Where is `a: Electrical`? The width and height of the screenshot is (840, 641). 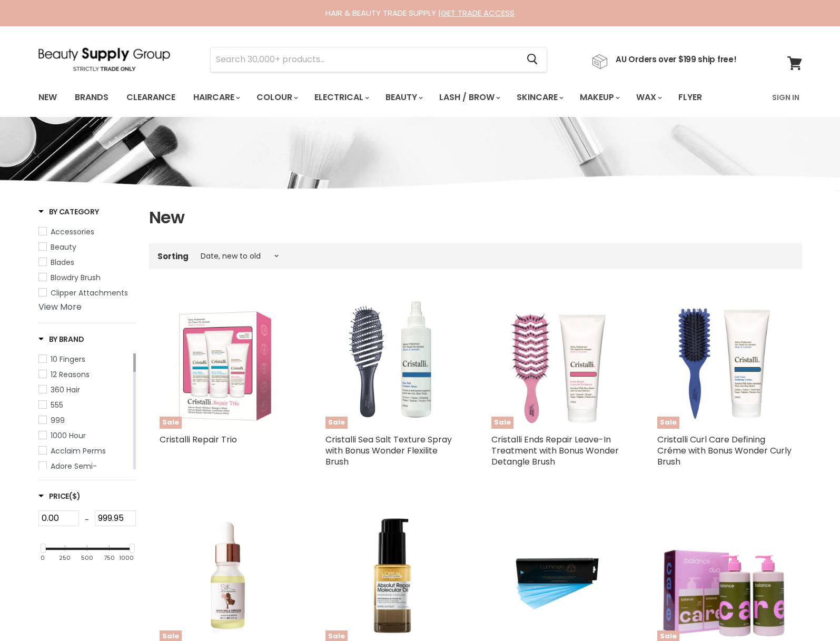 a: Electrical is located at coordinates (341, 97).